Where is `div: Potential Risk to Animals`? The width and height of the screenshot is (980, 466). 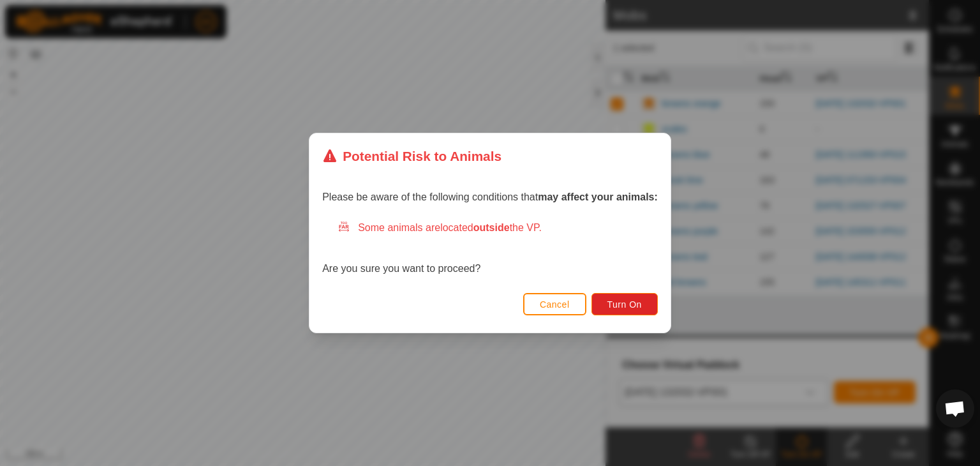 div: Potential Risk to Animals is located at coordinates (412, 156).